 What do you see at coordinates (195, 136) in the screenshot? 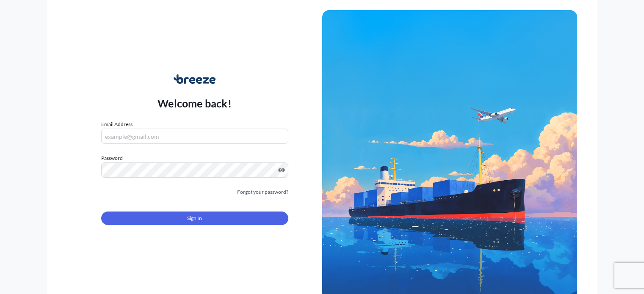
I see `input: example@gmail.com` at bounding box center [195, 136].